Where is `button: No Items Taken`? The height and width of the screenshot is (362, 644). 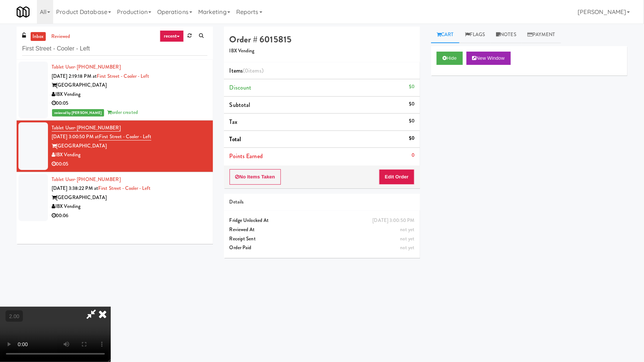
button: No Items Taken is located at coordinates (255, 177).